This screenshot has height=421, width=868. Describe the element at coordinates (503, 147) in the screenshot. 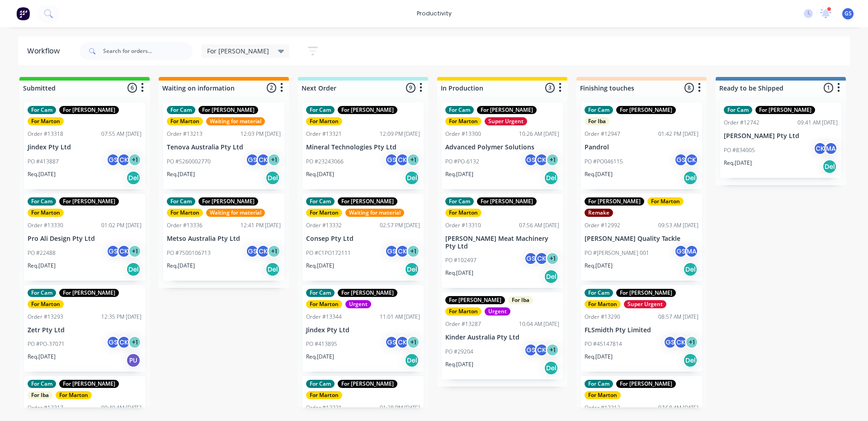

I see `p: Advanced Polymer Solutions` at that location.